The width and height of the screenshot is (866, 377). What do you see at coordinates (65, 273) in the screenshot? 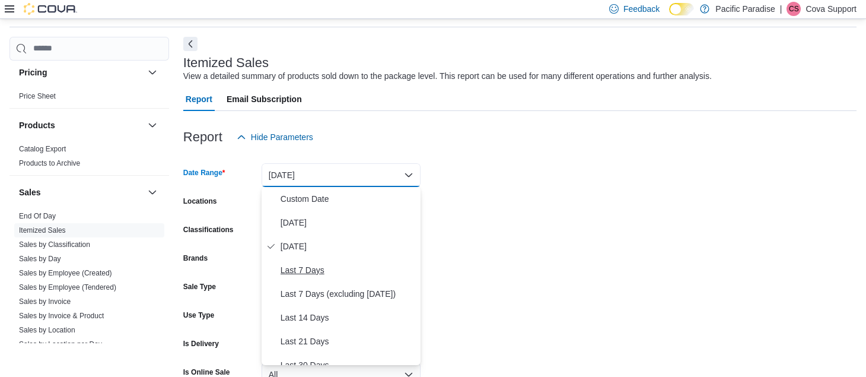
I see `span: Sales by Employee (Created)` at bounding box center [65, 273].